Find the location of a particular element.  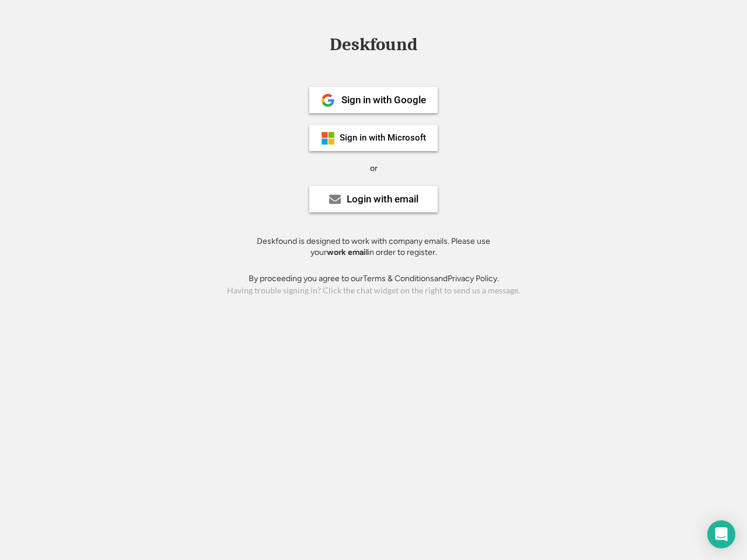

div: Open Intercom Messenger is located at coordinates (721, 534).